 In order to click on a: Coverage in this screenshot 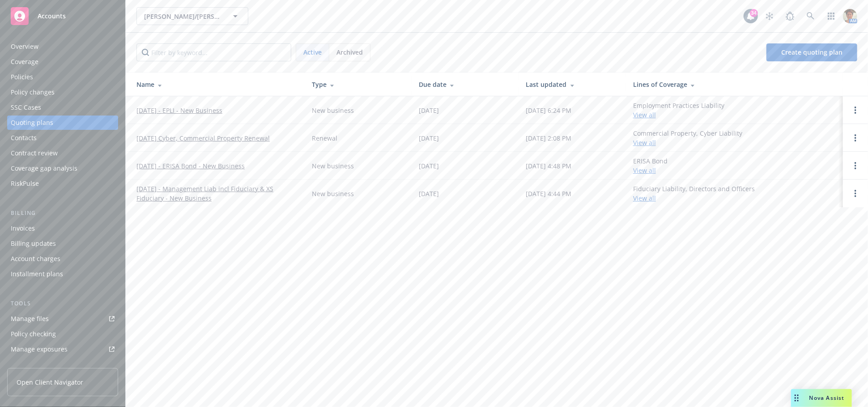, I will do `click(63, 62)`.